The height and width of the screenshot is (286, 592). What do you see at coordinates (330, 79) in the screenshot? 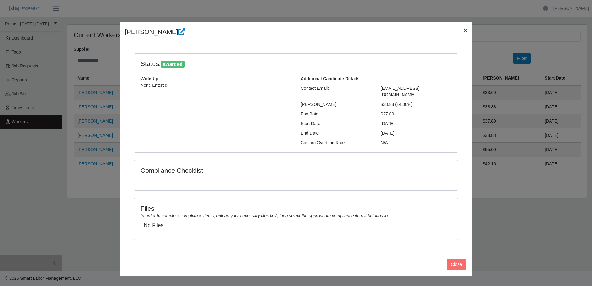
I see `b: Additional Candidate Details` at bounding box center [330, 79].